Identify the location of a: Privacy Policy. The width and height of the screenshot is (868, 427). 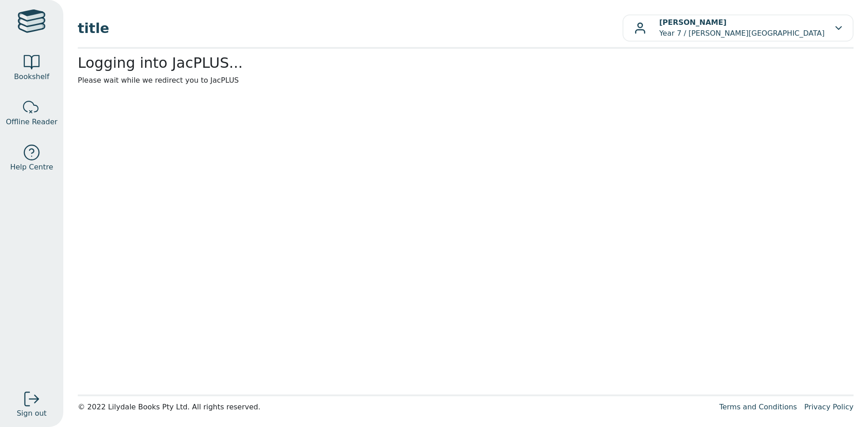
(828, 407).